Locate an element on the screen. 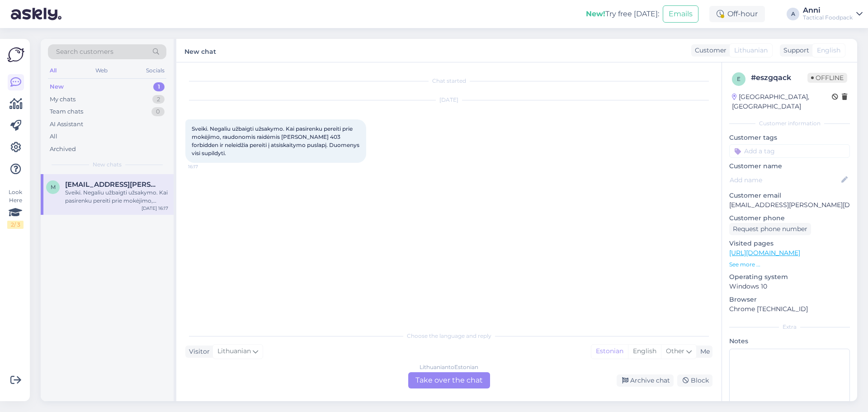  div: Web is located at coordinates (101, 70).